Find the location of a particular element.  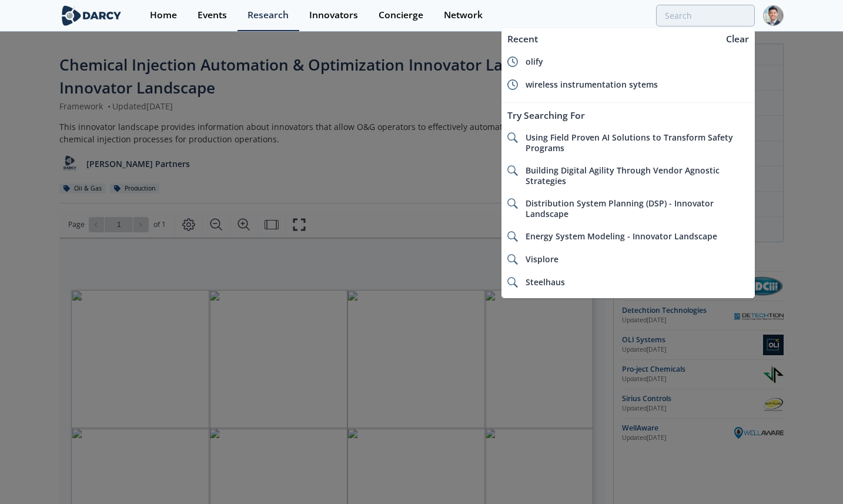

span: Visplore is located at coordinates (542, 259).